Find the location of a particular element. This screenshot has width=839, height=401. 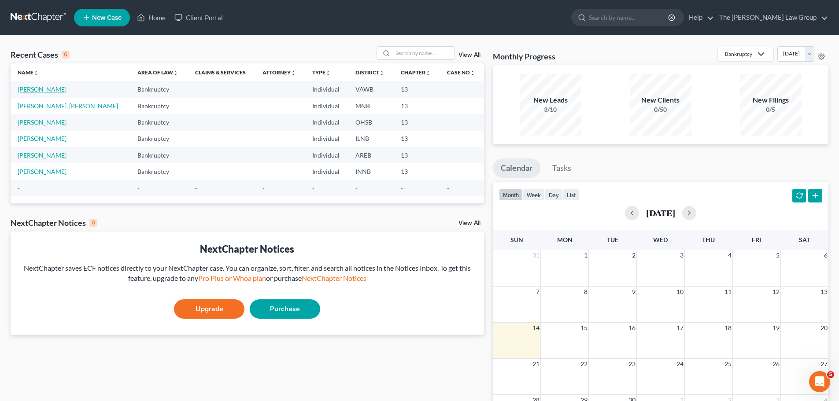

button: list is located at coordinates (571, 195).